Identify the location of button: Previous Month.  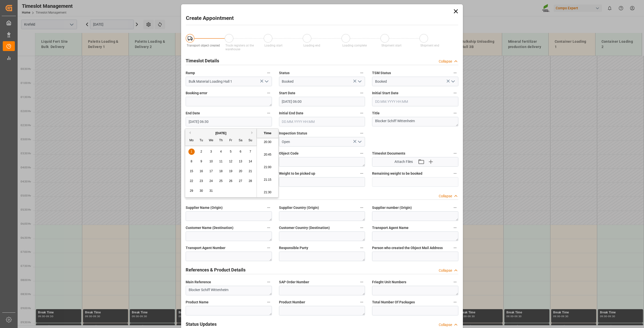
(189, 133).